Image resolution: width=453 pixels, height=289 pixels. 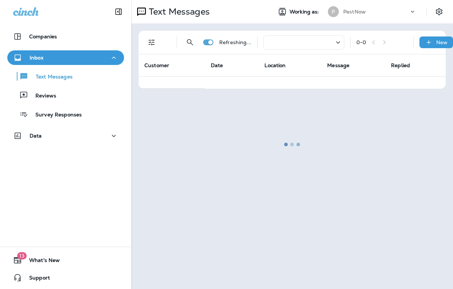 I want to click on p: Companies, so click(x=43, y=36).